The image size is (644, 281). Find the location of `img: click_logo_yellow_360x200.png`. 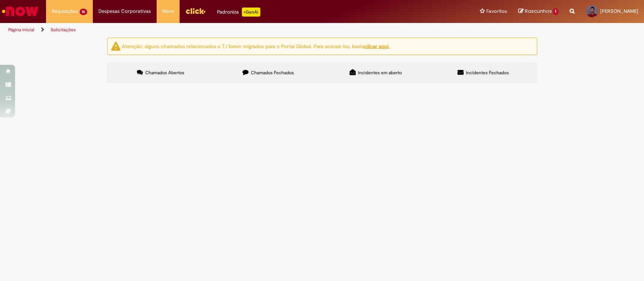

img: click_logo_yellow_360x200.png is located at coordinates (195, 11).